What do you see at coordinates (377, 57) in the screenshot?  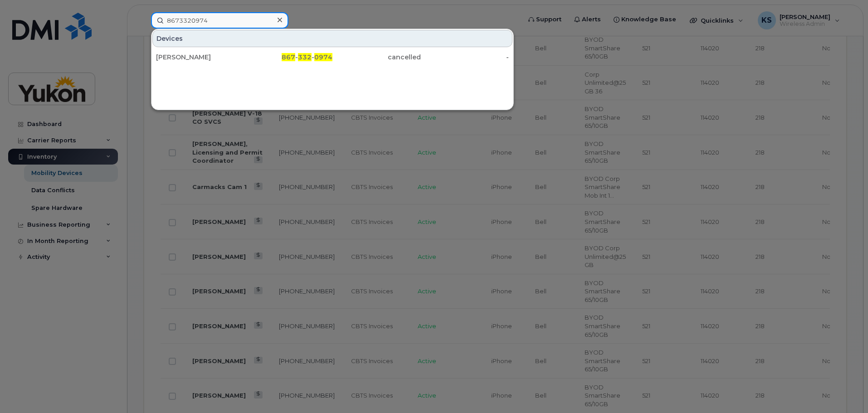 I see `div: cancelled` at bounding box center [377, 57].